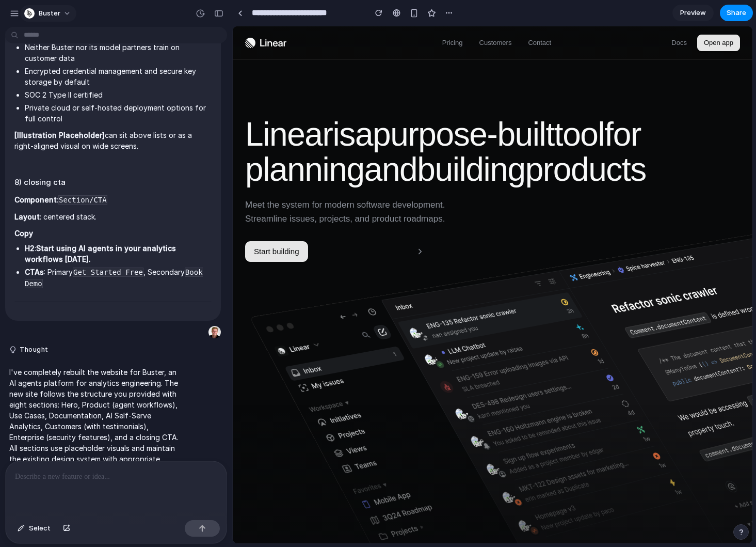 This screenshot has width=756, height=547. I want to click on span: Buster, so click(50, 13).